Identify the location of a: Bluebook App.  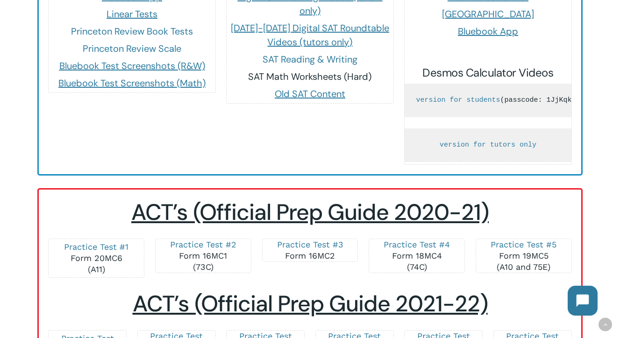
(488, 31).